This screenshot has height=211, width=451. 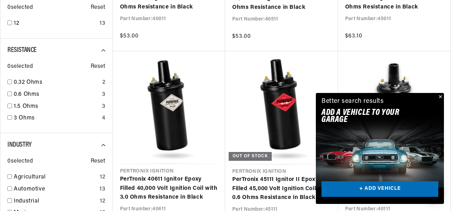 I want to click on button: Close, so click(x=440, y=97).